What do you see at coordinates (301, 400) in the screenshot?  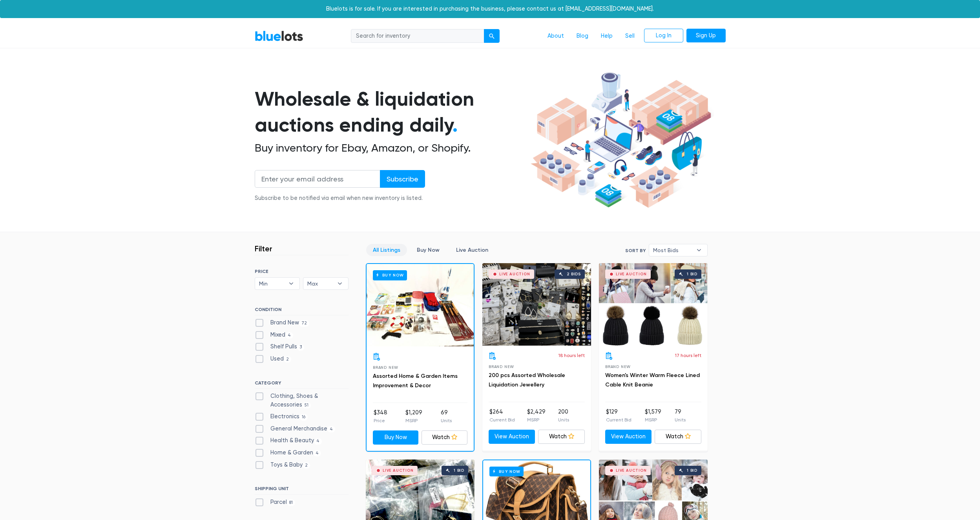 I see `label: Clothing, Shoes & Accessories` at bounding box center [301, 400].